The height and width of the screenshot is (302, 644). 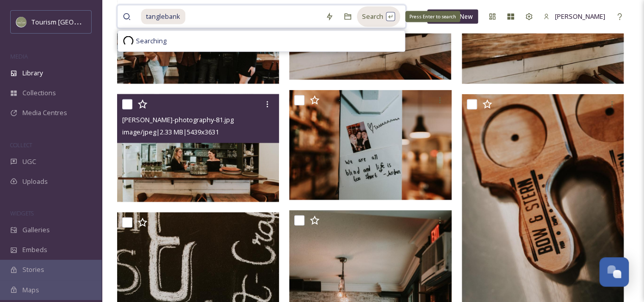 I want to click on span: Embeds, so click(x=35, y=250).